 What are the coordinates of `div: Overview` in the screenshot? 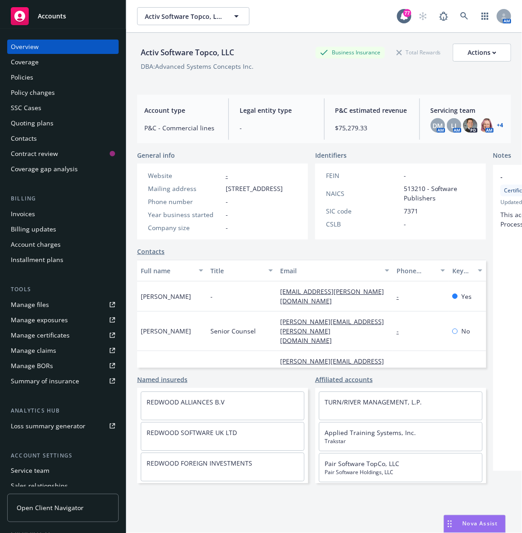 It's located at (25, 47).